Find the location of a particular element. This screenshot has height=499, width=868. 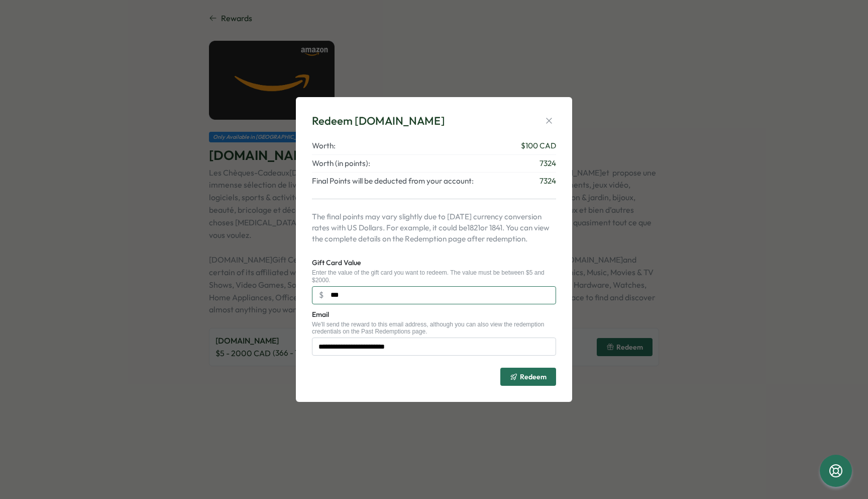

button: Redeem is located at coordinates (527, 376).